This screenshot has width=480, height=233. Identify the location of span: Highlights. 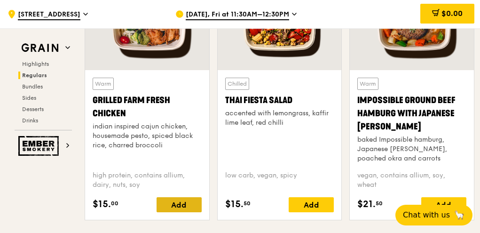
(35, 64).